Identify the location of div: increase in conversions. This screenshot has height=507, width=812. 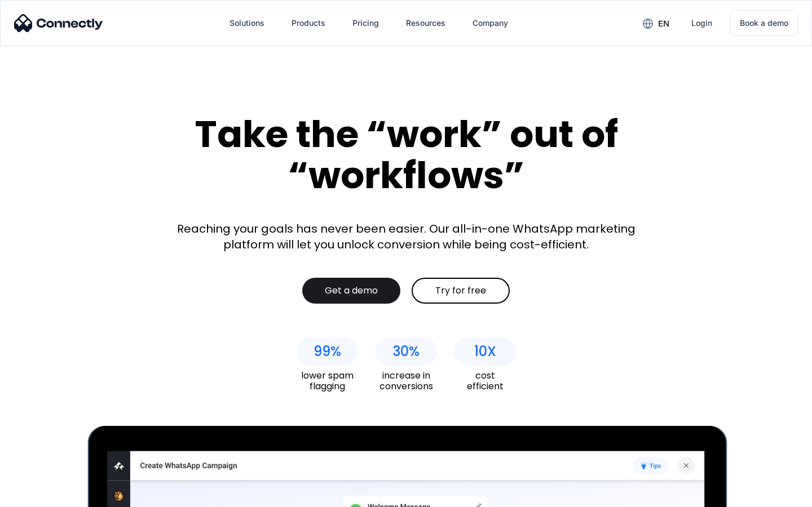
(406, 381).